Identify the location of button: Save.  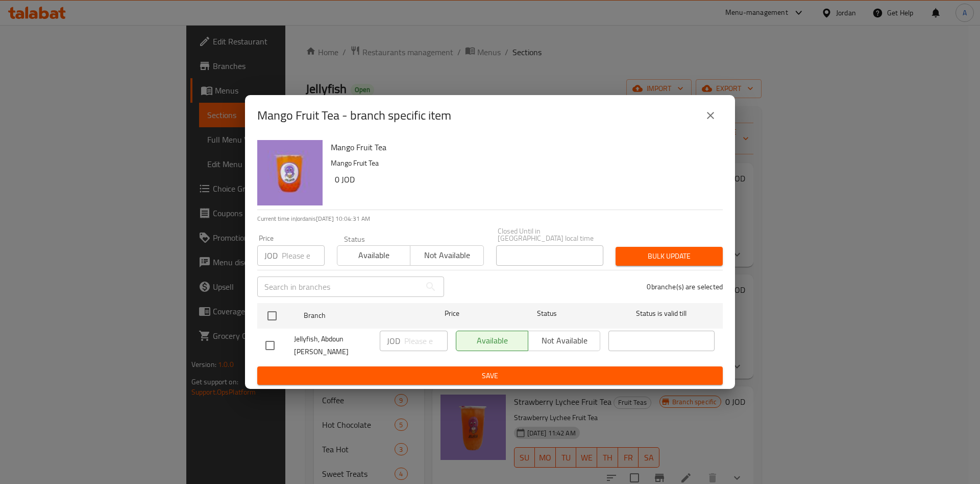
(490, 375).